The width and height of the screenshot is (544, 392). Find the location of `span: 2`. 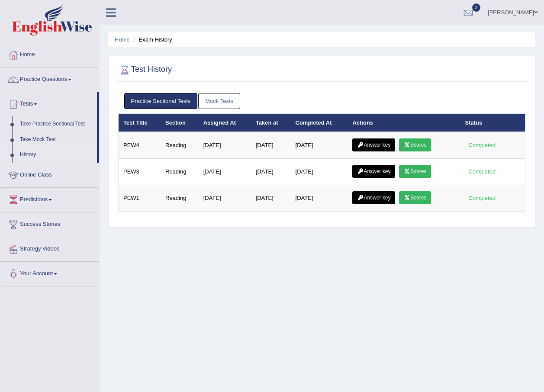

span: 2 is located at coordinates (476, 7).